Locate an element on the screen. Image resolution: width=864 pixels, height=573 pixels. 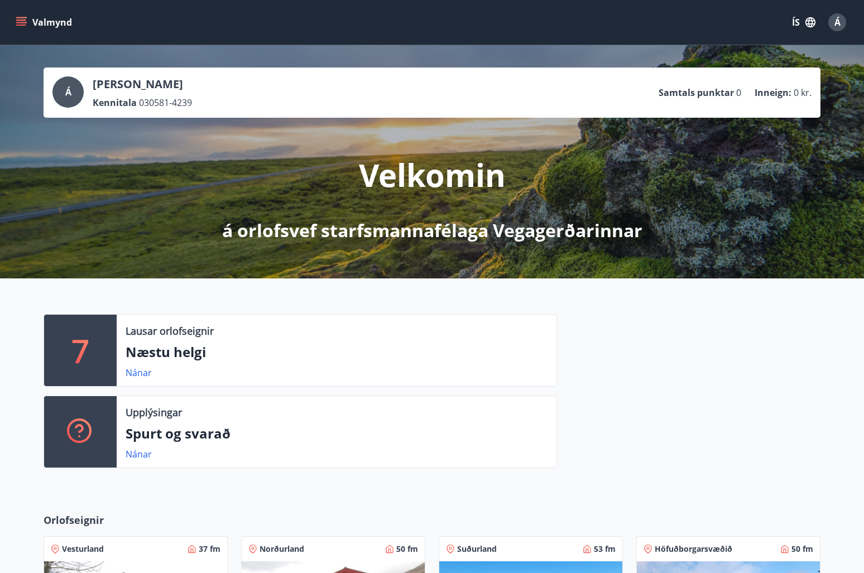
p: Spurt og svarað is located at coordinates (336, 433).